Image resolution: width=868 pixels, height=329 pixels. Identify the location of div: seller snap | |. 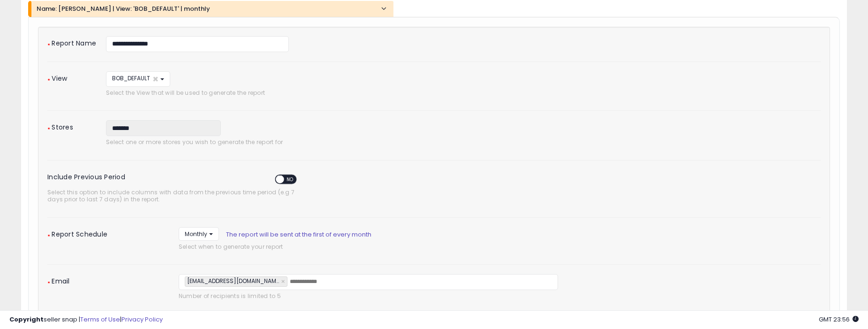
(86, 320).